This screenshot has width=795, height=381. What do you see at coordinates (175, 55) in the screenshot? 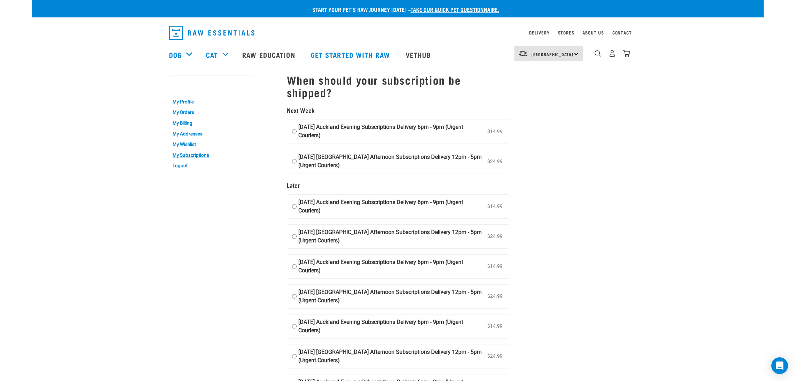
I see `a: Dog` at bounding box center [175, 55].